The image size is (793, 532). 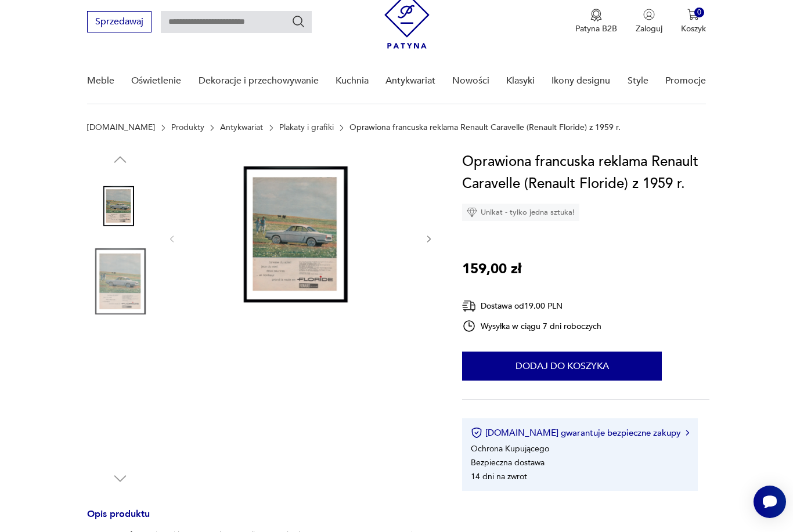 What do you see at coordinates (596, 22) in the screenshot?
I see `a: Ikona medaluPatyna B2B` at bounding box center [596, 22].